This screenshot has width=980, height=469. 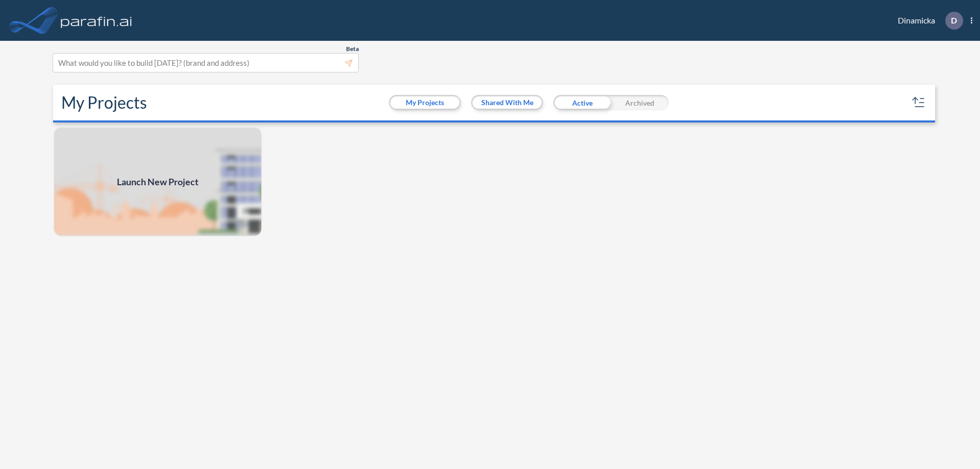 What do you see at coordinates (918, 102) in the screenshot?
I see `button: sort` at bounding box center [918, 102].